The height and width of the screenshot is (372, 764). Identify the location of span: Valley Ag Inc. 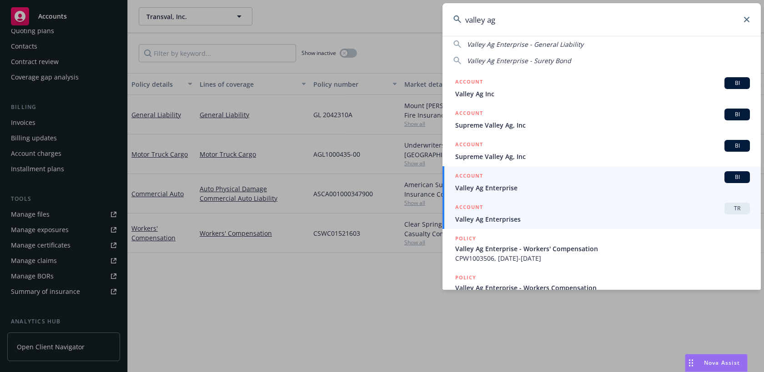
(603, 94).